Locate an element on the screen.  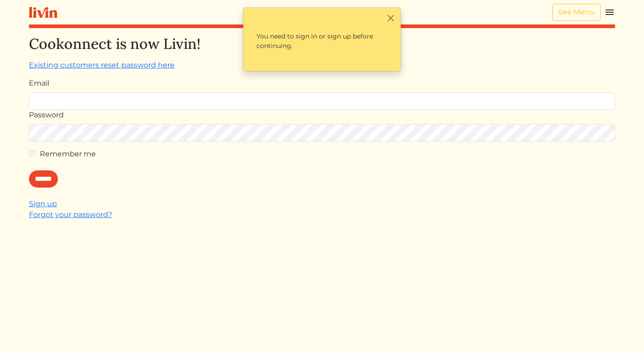
a: Forgot your password? is located at coordinates (70, 214).